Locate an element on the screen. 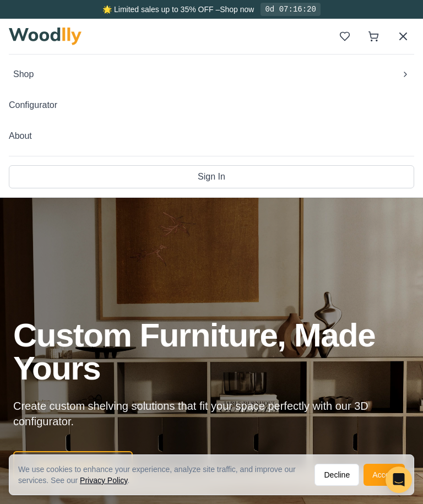 Image resolution: width=423 pixels, height=504 pixels. a: Shop now is located at coordinates (237, 10).